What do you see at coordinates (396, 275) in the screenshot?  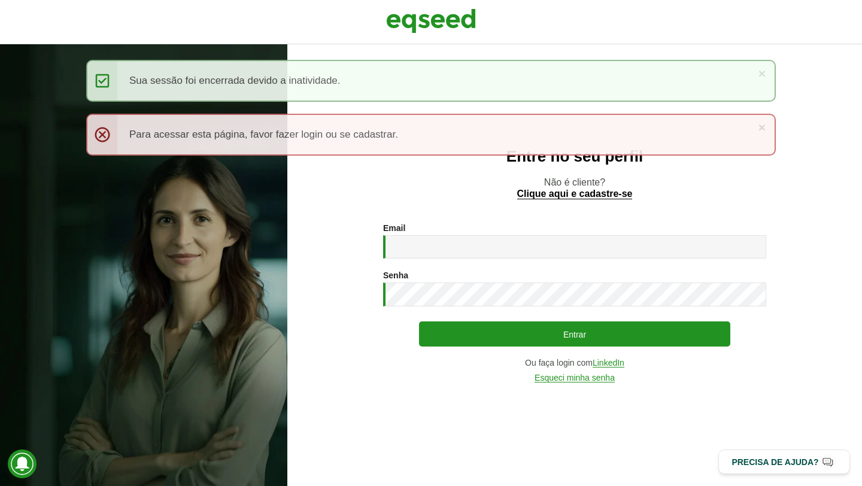 I see `label: Senha` at bounding box center [396, 275].